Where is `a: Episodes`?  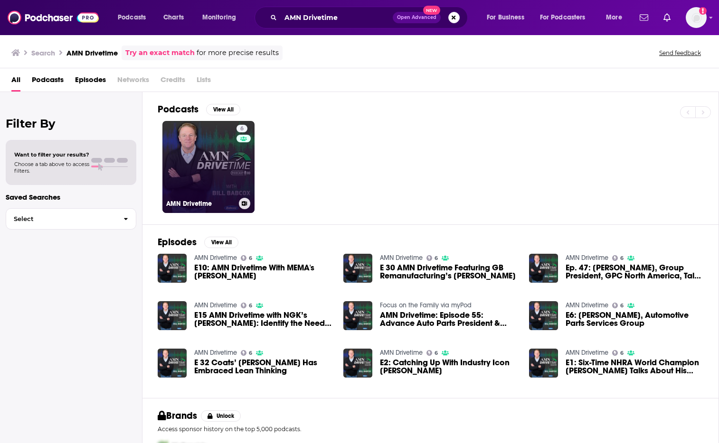 a: Episodes is located at coordinates (90, 82).